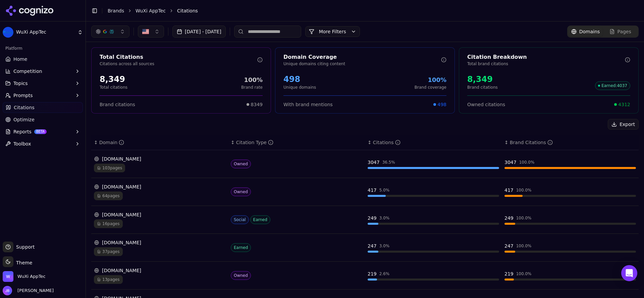 This screenshot has width=644, height=298. Describe the element at coordinates (299, 88) in the screenshot. I see `p: Unique domains` at that location.